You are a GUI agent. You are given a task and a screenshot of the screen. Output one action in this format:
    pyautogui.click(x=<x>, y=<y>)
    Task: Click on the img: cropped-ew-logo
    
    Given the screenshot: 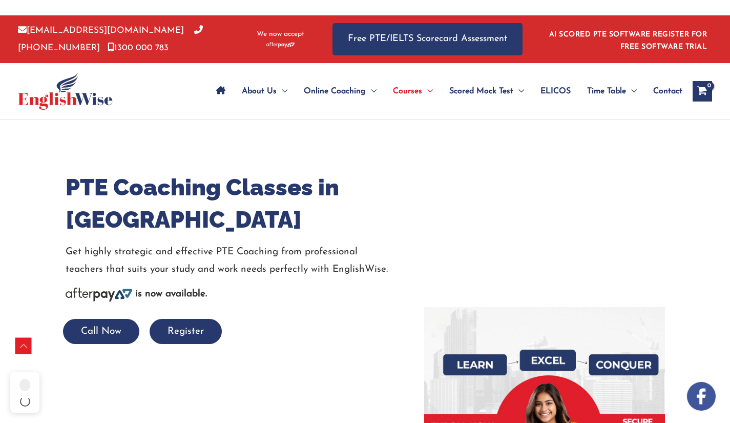 What is the action you would take?
    pyautogui.click(x=65, y=91)
    